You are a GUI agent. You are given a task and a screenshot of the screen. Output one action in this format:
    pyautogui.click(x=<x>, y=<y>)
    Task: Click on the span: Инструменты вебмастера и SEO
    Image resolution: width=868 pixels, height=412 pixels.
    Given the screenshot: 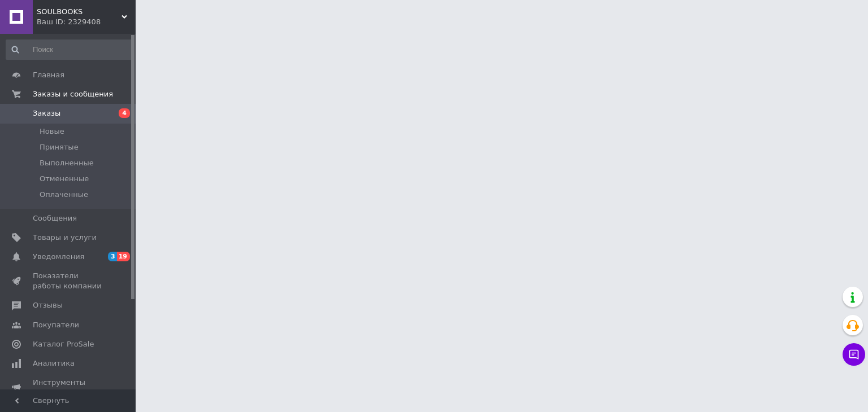 What is the action you would take?
    pyautogui.click(x=68, y=388)
    